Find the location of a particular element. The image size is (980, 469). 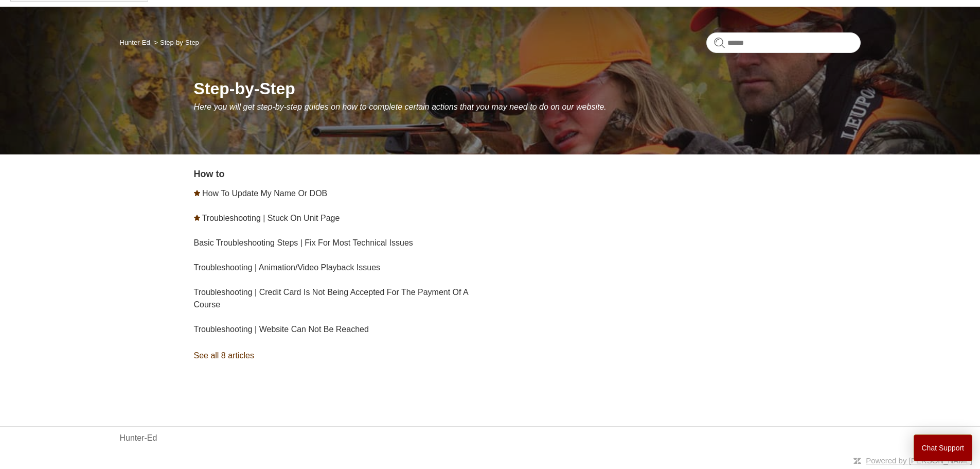

a: Troubleshooting | Animation/Video Playback Issues is located at coordinates (287, 267).